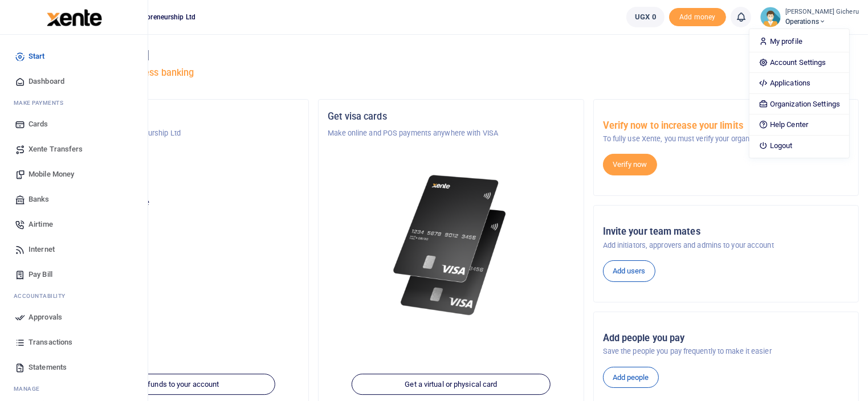 The height and width of the screenshot is (401, 868). What do you see at coordinates (73, 342) in the screenshot?
I see `a: Transactions` at bounding box center [73, 342].